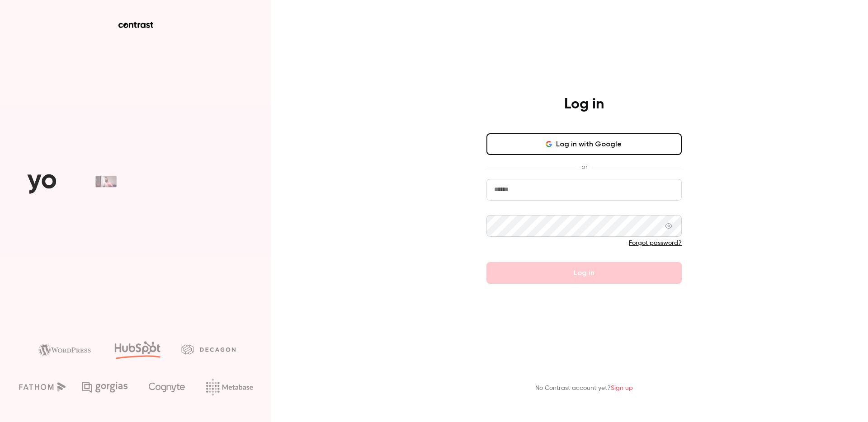 Image resolution: width=868 pixels, height=422 pixels. I want to click on span: or, so click(584, 166).